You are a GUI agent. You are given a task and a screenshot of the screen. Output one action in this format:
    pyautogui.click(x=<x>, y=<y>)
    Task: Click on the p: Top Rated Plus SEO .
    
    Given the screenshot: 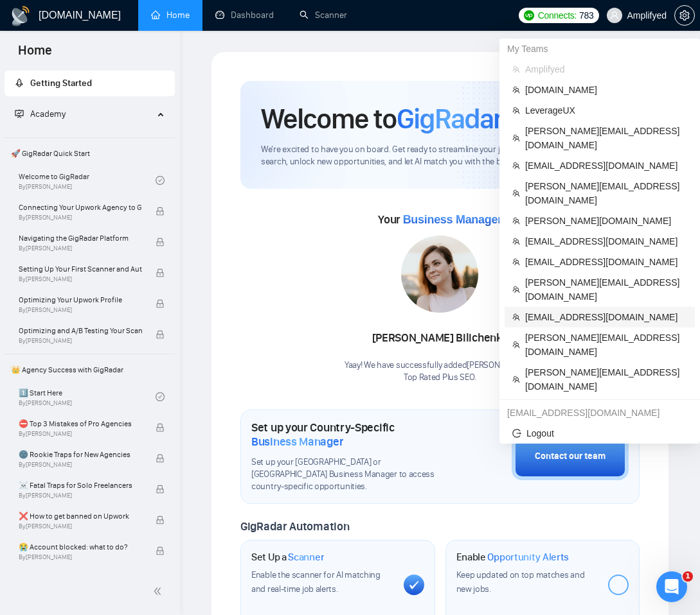 What is the action you would take?
    pyautogui.click(x=439, y=378)
    